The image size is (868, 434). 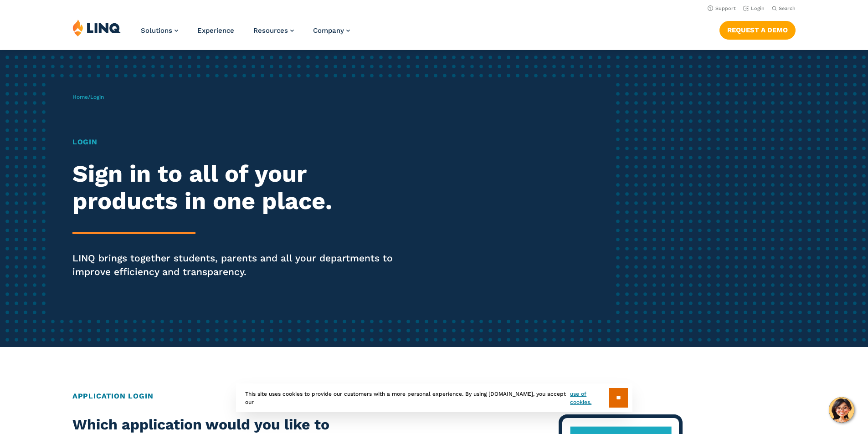 I want to click on h2: Sign in to all of your products in one place., so click(x=240, y=188).